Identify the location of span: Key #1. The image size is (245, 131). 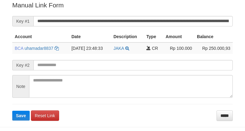
(23, 21).